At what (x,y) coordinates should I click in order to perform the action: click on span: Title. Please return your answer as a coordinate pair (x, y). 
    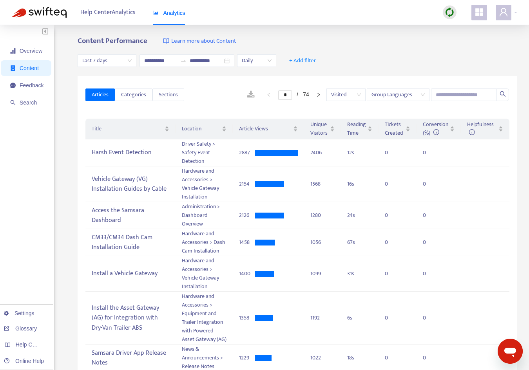
    Looking at the image, I should click on (127, 129).